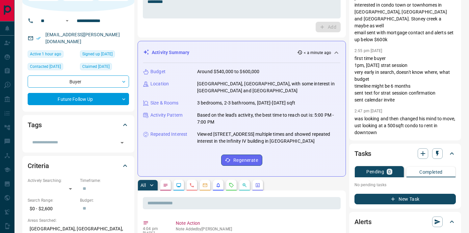 The height and width of the screenshot is (233, 469). Describe the element at coordinates (78, 99) in the screenshot. I see `div: Future Follow Up` at that location.